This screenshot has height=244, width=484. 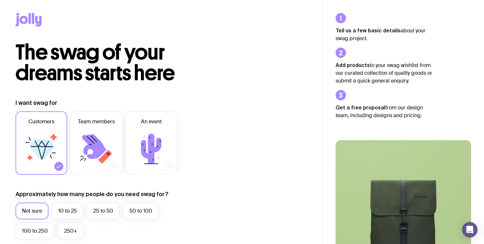 What do you see at coordinates (353, 65) in the screenshot?
I see `strong: Add products` at bounding box center [353, 65].